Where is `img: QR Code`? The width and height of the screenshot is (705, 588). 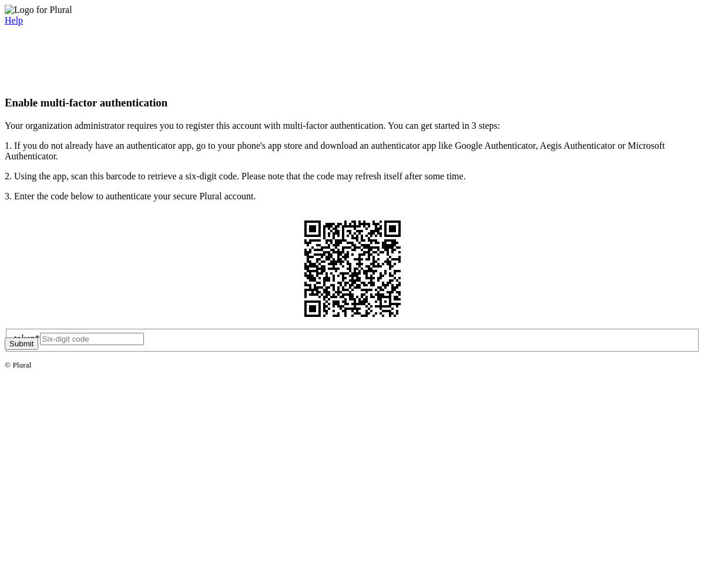
img: QR Code is located at coordinates (352, 269).